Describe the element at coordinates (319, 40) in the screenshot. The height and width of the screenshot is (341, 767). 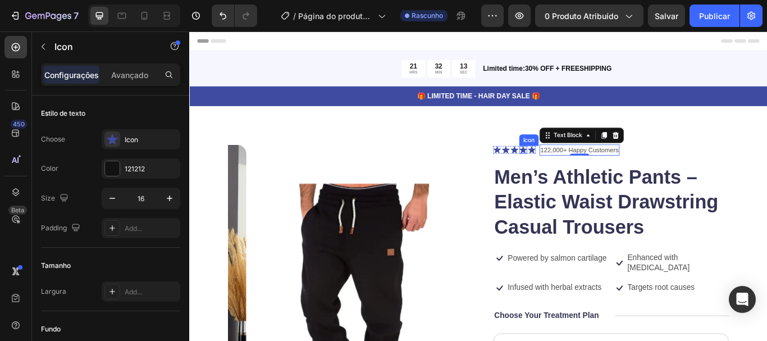
I see `div: 13` at that location.